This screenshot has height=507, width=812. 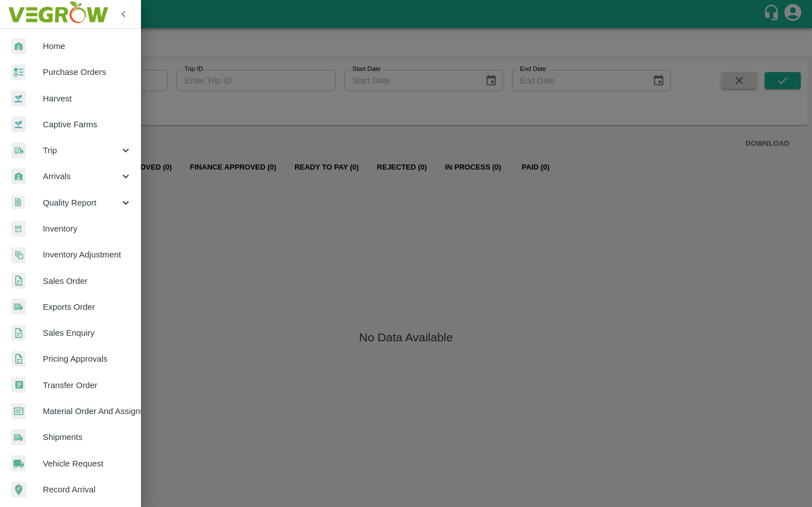 I want to click on span: Trip, so click(x=81, y=150).